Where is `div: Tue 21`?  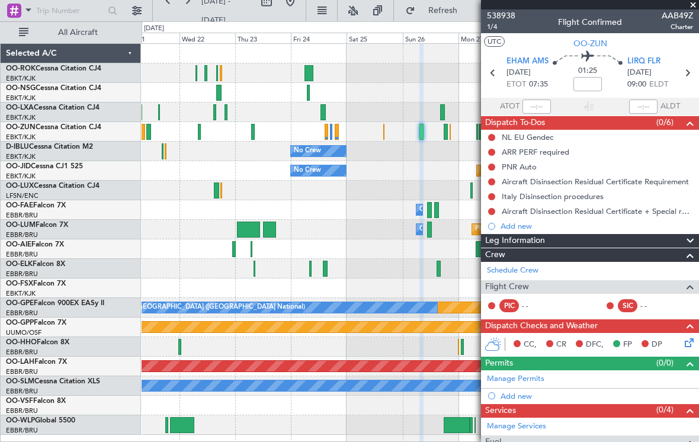
div: Tue 21 is located at coordinates (152, 38).